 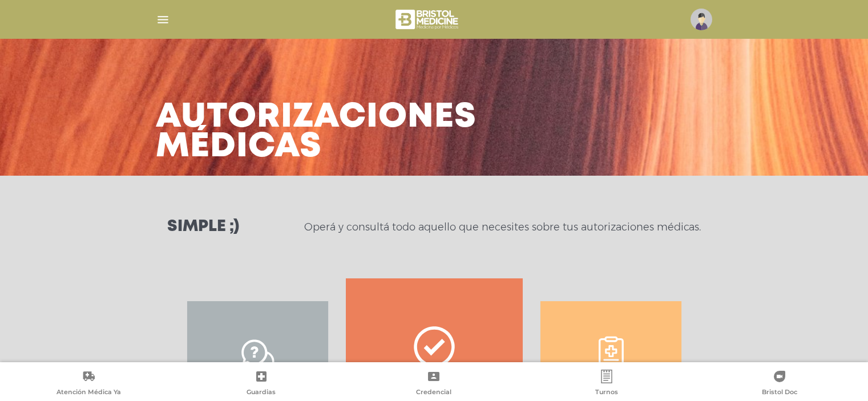 What do you see at coordinates (606, 393) in the screenshot?
I see `span: Turnos` at bounding box center [606, 393].